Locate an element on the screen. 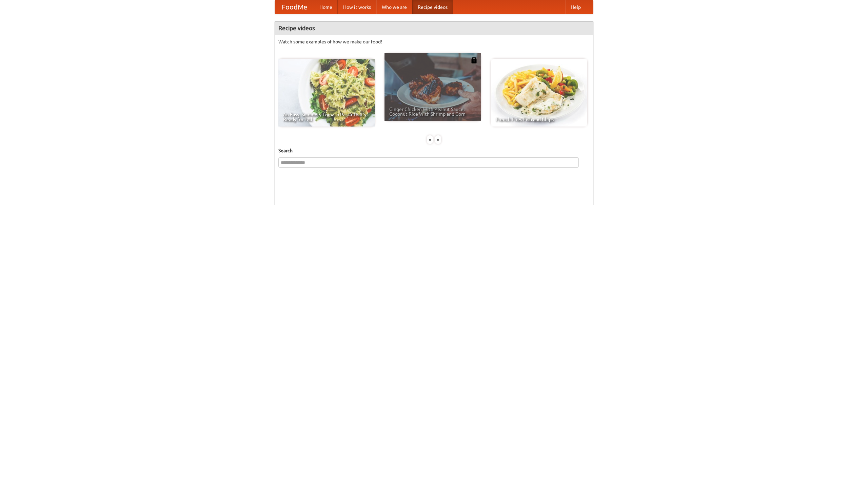 This screenshot has width=868, height=480. h4: Recipe videos is located at coordinates (434, 28).